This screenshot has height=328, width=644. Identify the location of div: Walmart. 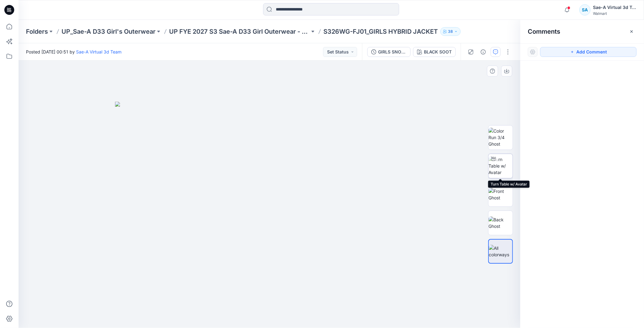
(614, 13).